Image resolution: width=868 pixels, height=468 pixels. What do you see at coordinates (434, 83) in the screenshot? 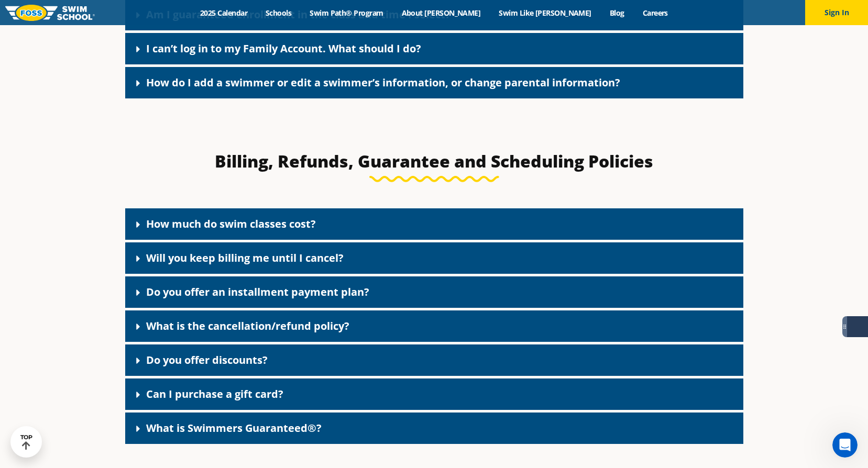
I see `div: How do I add a swimmer or edit a swimmer’s information, or change parental information?` at bounding box center [434, 83].